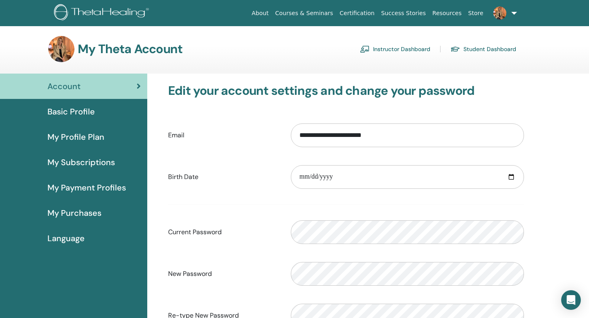 This screenshot has width=589, height=318. What do you see at coordinates (223, 177) in the screenshot?
I see `label: Birth Date` at bounding box center [223, 177].